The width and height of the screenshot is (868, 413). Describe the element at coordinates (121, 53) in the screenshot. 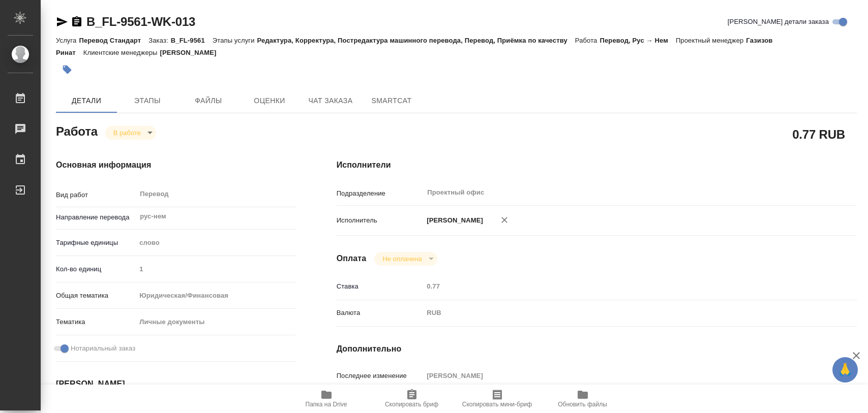

I see `p: Клиентские менеджеры` at that location.